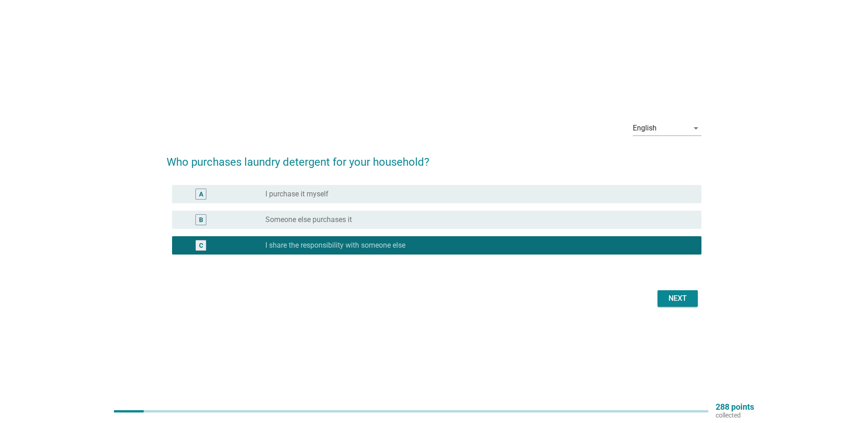  Describe the element at coordinates (335, 245) in the screenshot. I see `label: I share the responsibility with someone else` at that location.